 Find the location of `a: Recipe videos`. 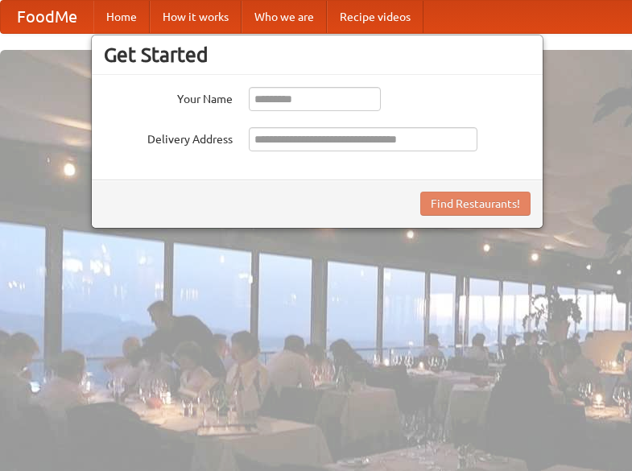

a: Recipe videos is located at coordinates (375, 17).